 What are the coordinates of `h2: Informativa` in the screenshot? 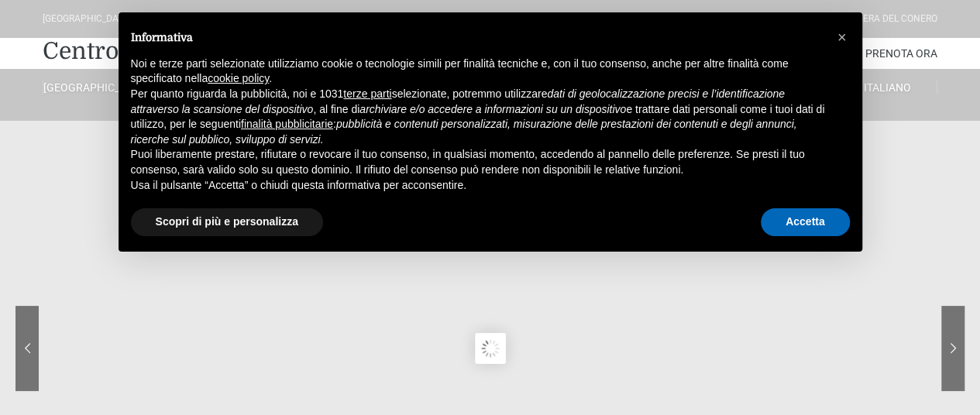 It's located at (478, 37).